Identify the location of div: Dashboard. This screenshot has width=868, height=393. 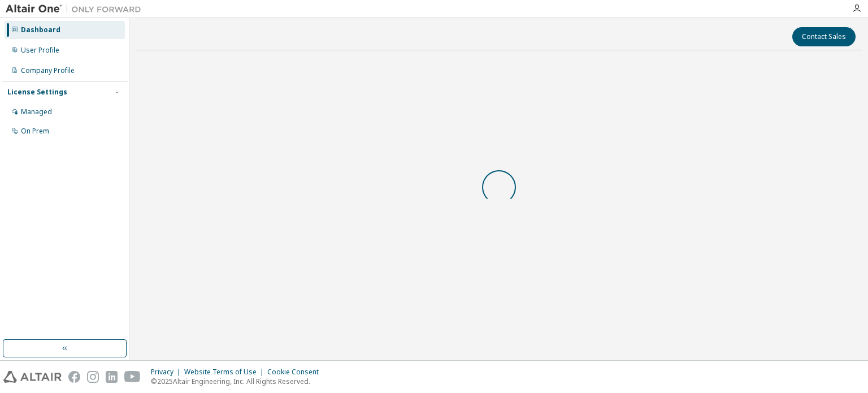
(40, 30).